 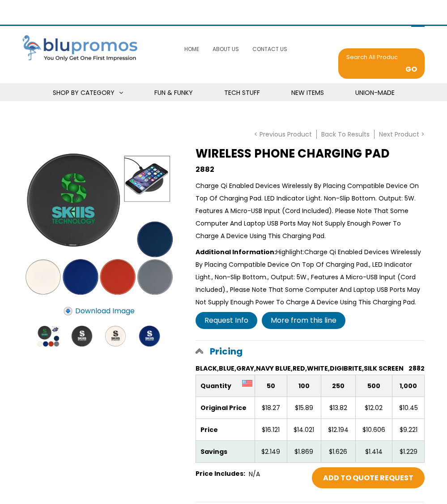 What do you see at coordinates (236, 252) in the screenshot?
I see `strong: Additional Information` at bounding box center [236, 252].